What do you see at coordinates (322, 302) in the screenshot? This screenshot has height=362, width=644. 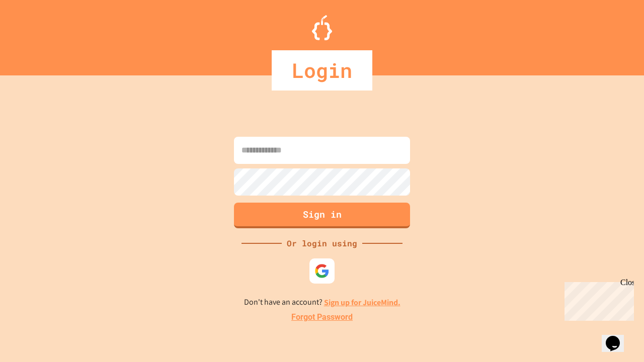 I see `p: Don't have an account?` at bounding box center [322, 302].